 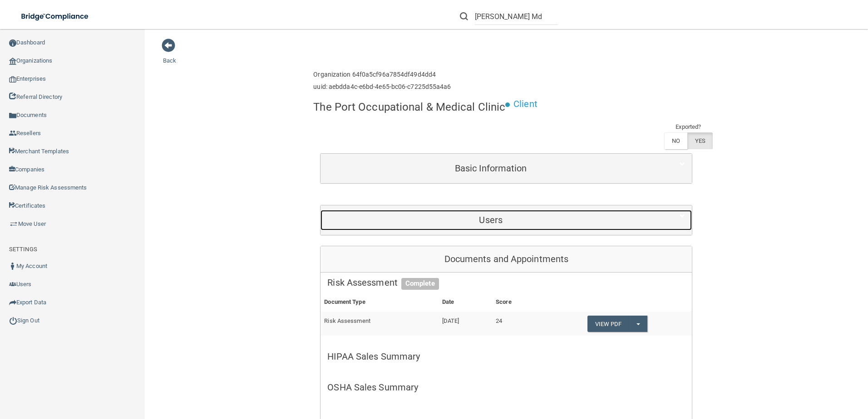 I want to click on img: icon-documents.8dae5593.png, so click(x=12, y=116).